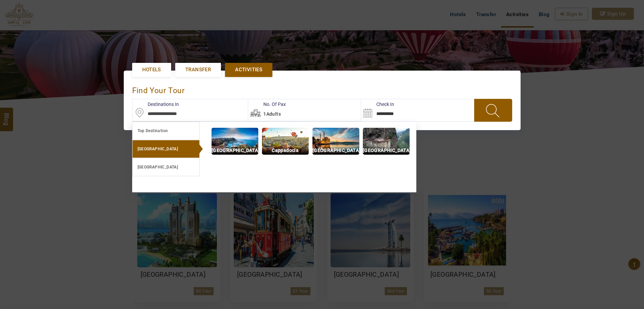 The height and width of the screenshot is (309, 644). I want to click on label: Check In, so click(378, 104).